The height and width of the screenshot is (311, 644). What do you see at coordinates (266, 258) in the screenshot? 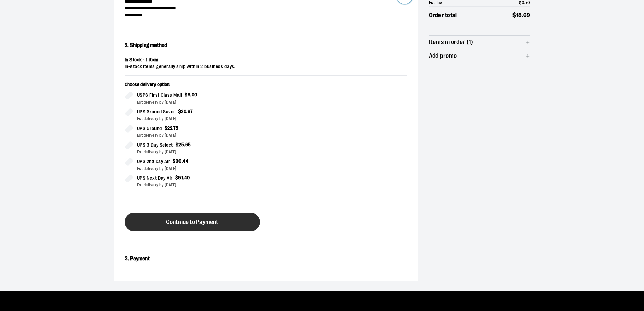
I see `h2: 3. Payment` at bounding box center [266, 258].